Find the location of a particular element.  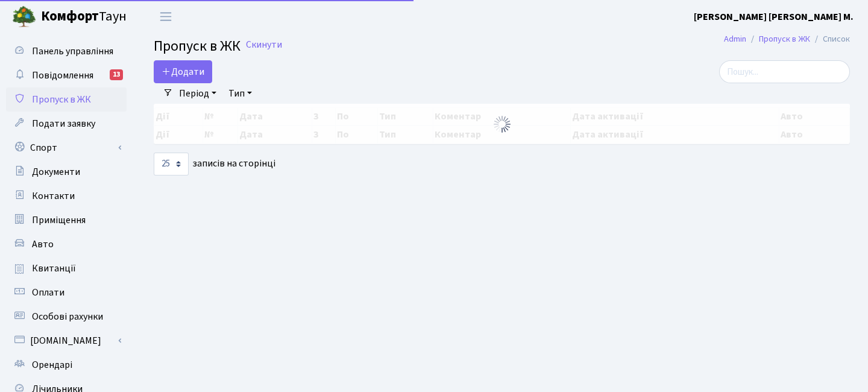

nav: breadcrumb is located at coordinates (787, 39).